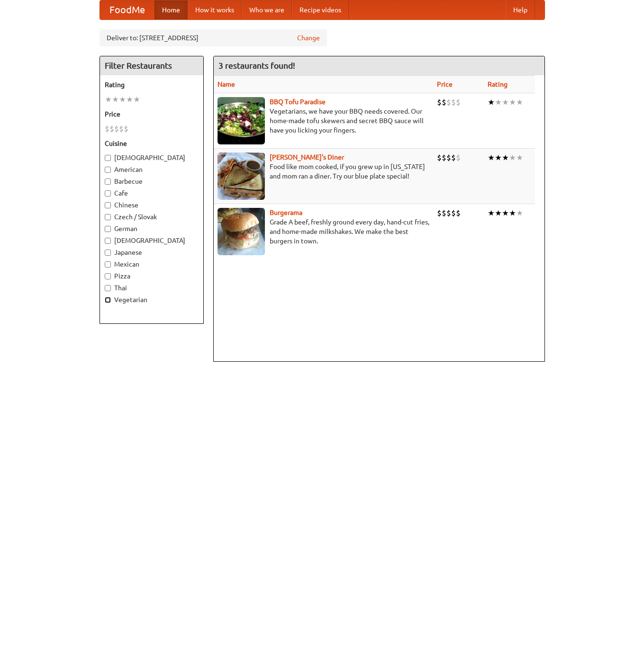 This screenshot has width=644, height=670. What do you see at coordinates (108, 193) in the screenshot?
I see `input: Cafe` at bounding box center [108, 193].